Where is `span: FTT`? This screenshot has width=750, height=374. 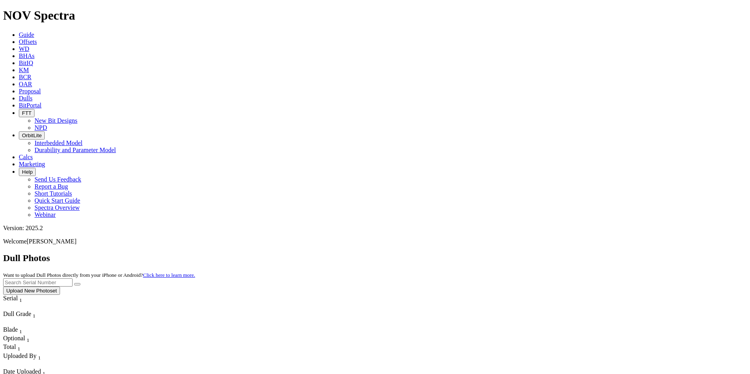 span: FTT is located at coordinates (27, 113).